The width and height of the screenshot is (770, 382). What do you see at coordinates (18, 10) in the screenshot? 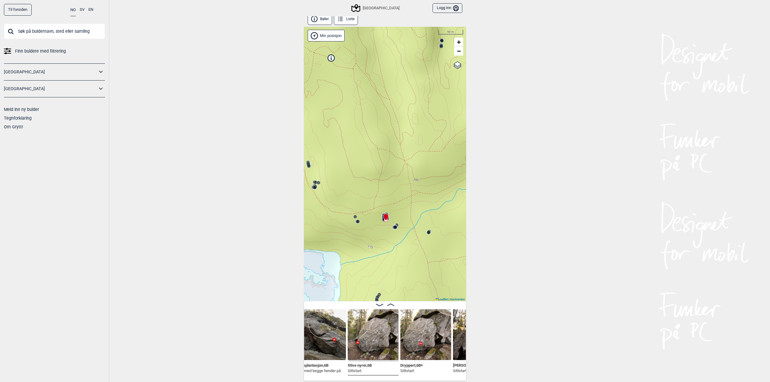
I see `a: Til forsiden` at bounding box center [18, 10].